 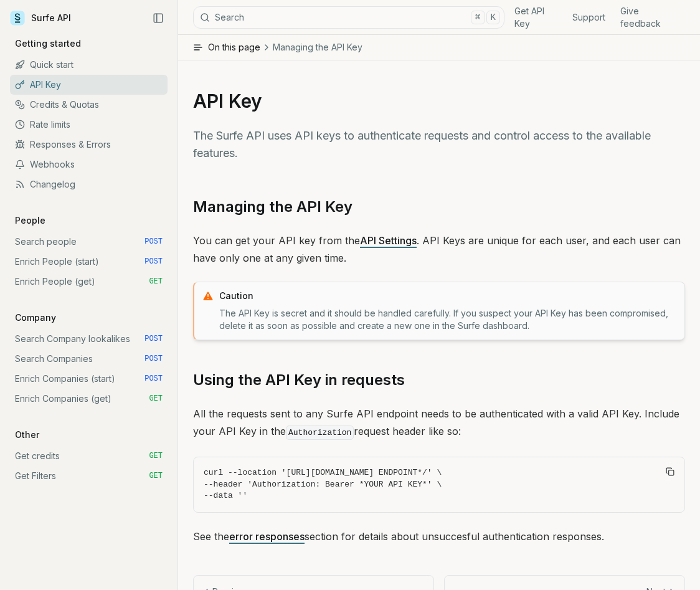 What do you see at coordinates (439, 423) in the screenshot?
I see `p: All the requests sent to any Surfe API endpoint needs to be authenticated with a valid API Key. I...` at bounding box center [439, 423].